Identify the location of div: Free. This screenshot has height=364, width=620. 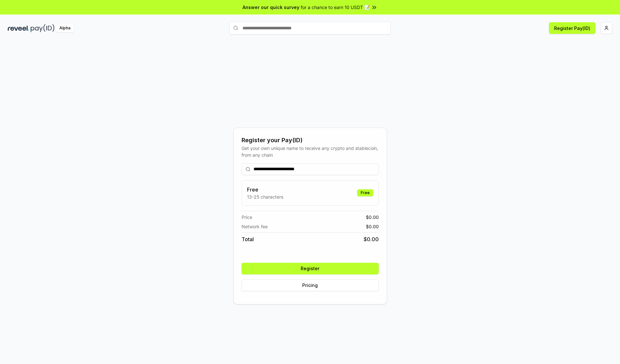
(365, 193).